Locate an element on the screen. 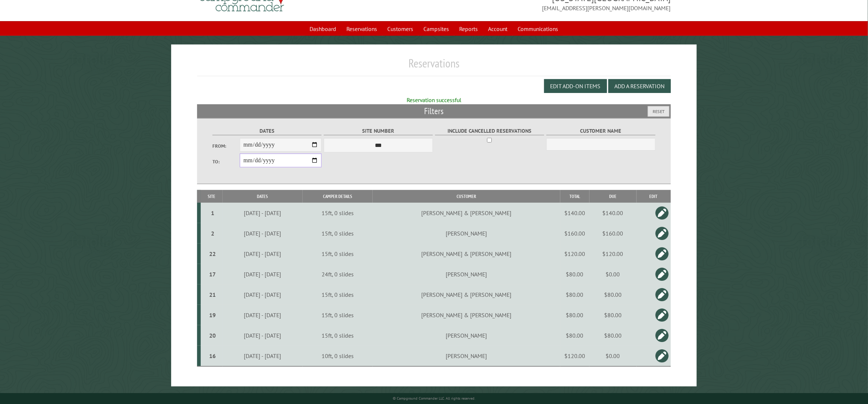 This screenshot has height=404, width=868. button: Edit Add-on Items is located at coordinates (575, 86).